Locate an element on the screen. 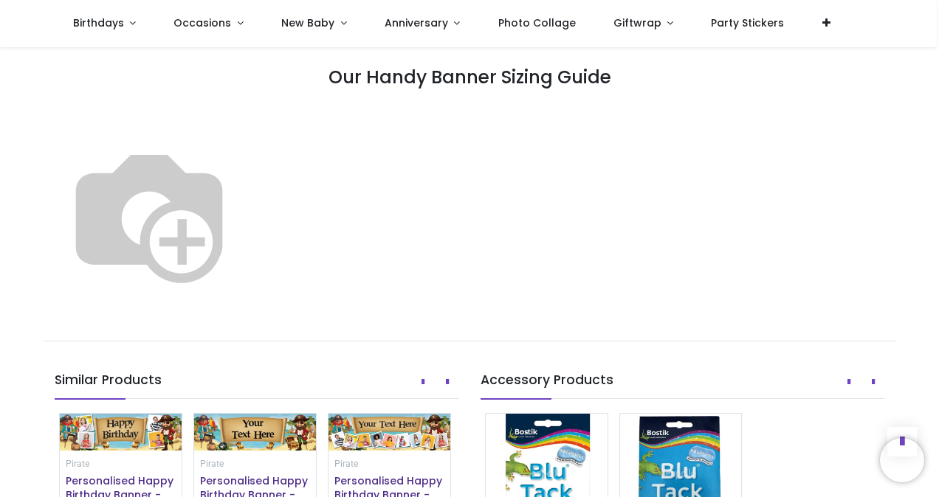  span: Giftwrap is located at coordinates (637, 23).